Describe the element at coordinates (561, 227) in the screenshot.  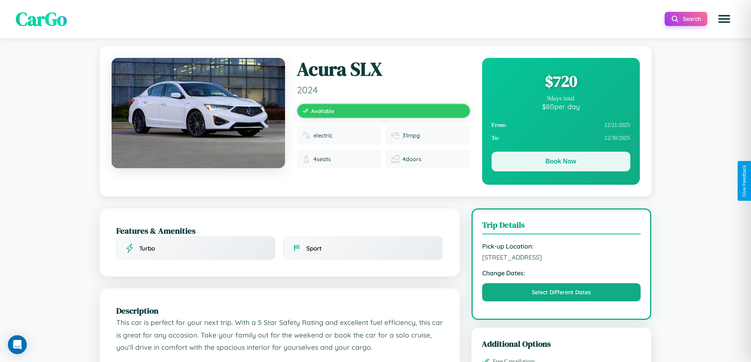
I see `h3: Trip Details` at that location.